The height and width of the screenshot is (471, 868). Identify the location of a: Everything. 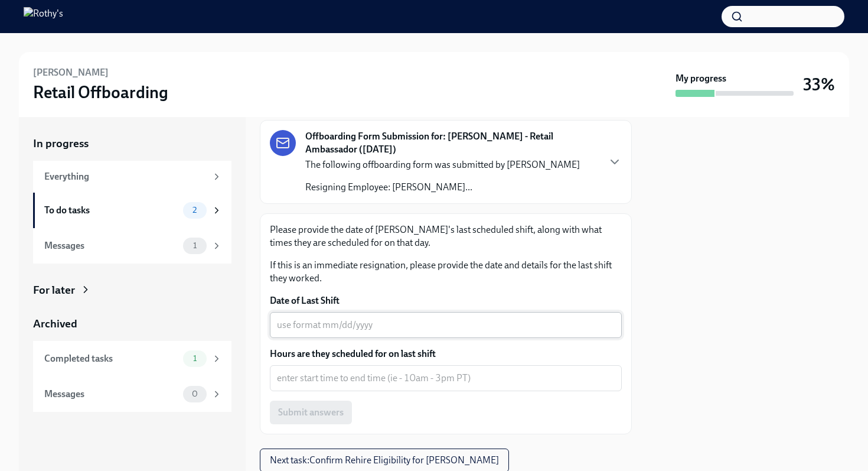
(132, 177).